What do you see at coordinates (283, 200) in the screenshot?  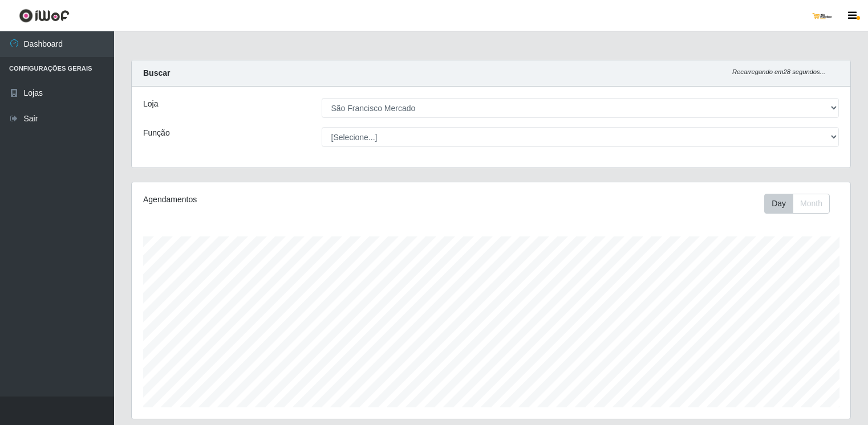 I see `div: Agendamentos` at bounding box center [283, 200].